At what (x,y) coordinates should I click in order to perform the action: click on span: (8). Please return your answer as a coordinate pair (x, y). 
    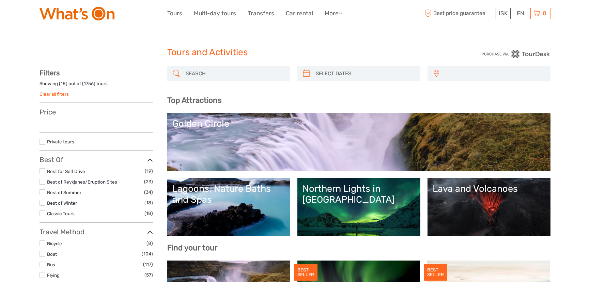
    Looking at the image, I should click on (149, 243).